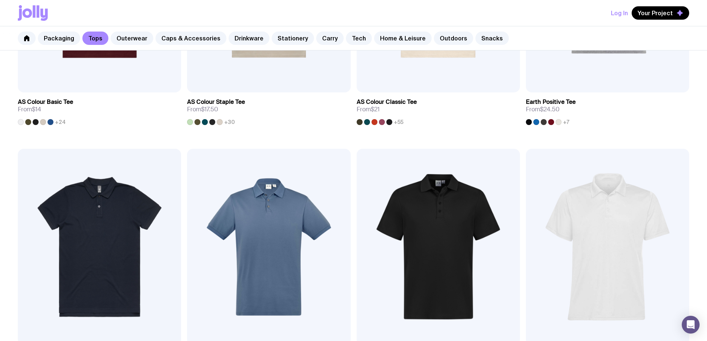  I want to click on span: $14, so click(36, 109).